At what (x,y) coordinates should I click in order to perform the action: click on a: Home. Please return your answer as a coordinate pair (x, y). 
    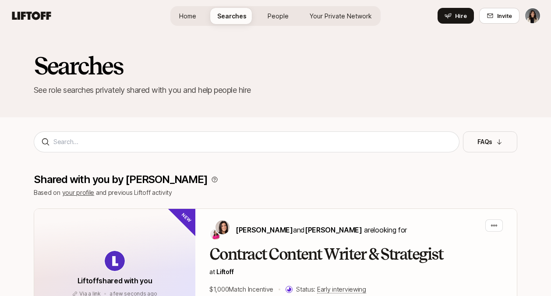
    Looking at the image, I should click on (187, 16).